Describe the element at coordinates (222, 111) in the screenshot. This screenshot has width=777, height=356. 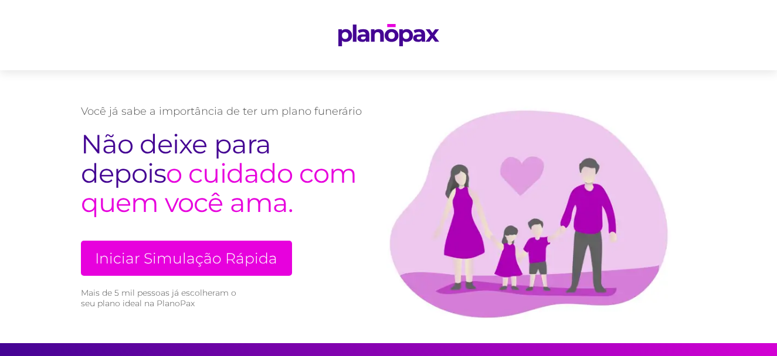
I see `p: Você já sabe a importância de ter um plano funerário` at that location.